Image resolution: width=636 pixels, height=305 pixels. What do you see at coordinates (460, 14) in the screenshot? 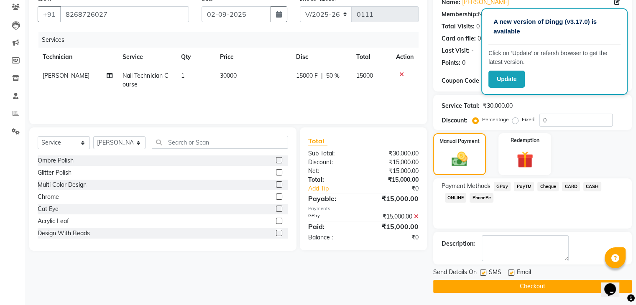
I see `div: Membership:` at bounding box center [460, 14].